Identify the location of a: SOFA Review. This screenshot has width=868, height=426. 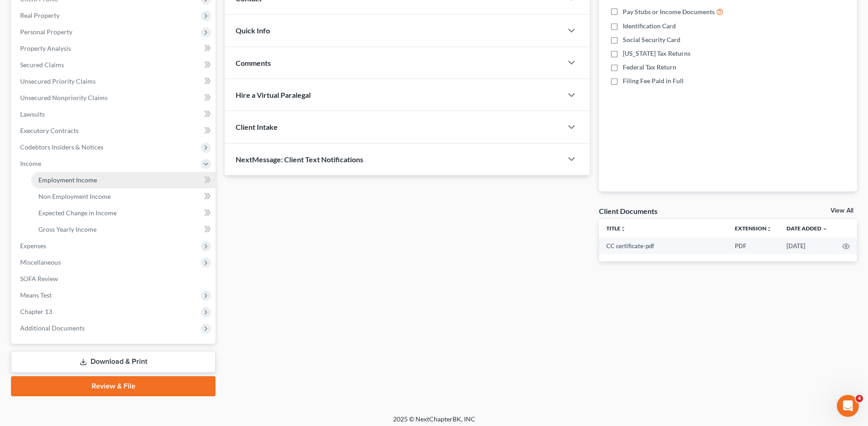
(114, 279).